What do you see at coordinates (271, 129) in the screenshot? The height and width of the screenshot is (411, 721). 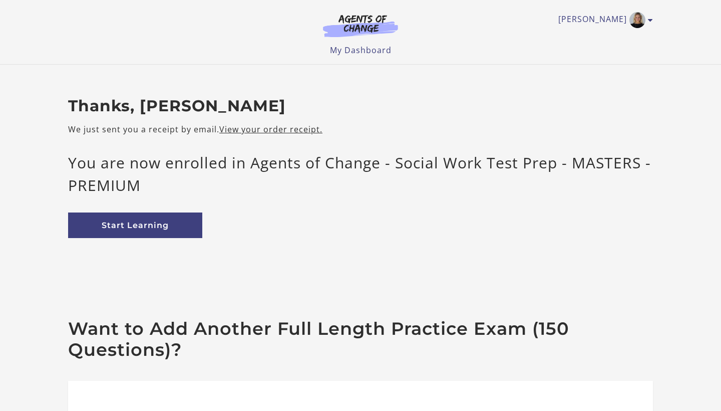 I see `a: View your order receipt.` at bounding box center [271, 129].